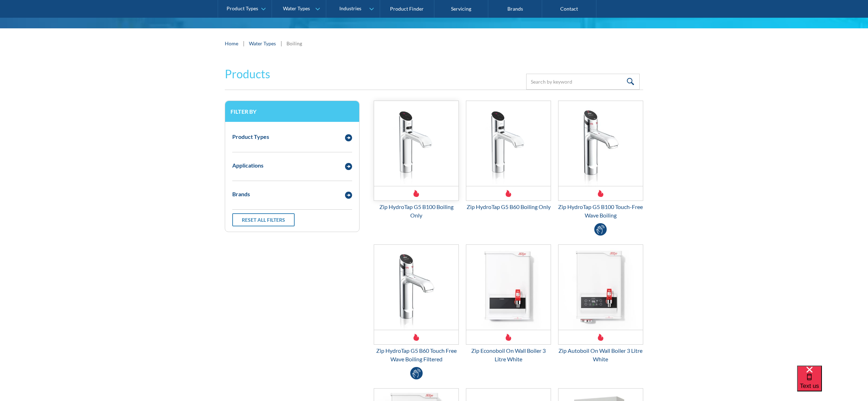  What do you see at coordinates (508, 207) in the screenshot?
I see `div: Zip HydroTap G5 B60 Boiling Only` at bounding box center [508, 207].